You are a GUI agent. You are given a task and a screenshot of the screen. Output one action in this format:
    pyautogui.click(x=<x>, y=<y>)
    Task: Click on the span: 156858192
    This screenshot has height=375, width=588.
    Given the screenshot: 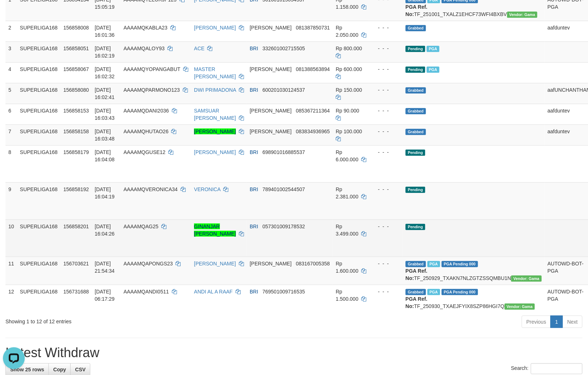 What is the action you would take?
    pyautogui.click(x=76, y=189)
    